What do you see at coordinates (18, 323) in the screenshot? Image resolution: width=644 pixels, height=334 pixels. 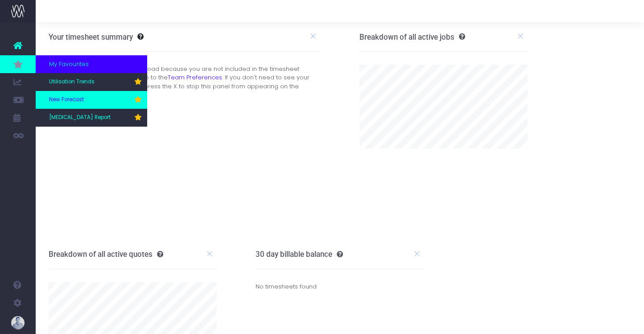 I see `img: images/default_profile_image.png` at bounding box center [18, 323].